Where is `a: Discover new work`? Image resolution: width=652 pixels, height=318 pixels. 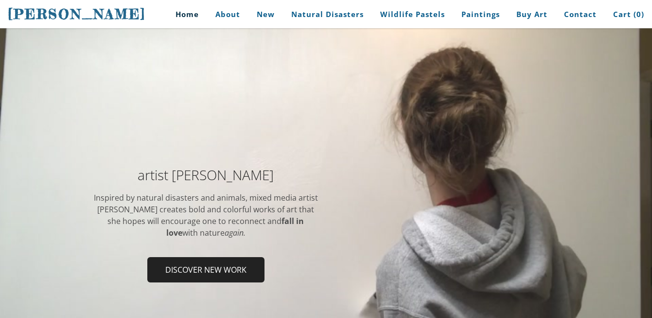 a: Discover new work is located at coordinates (206, 270).